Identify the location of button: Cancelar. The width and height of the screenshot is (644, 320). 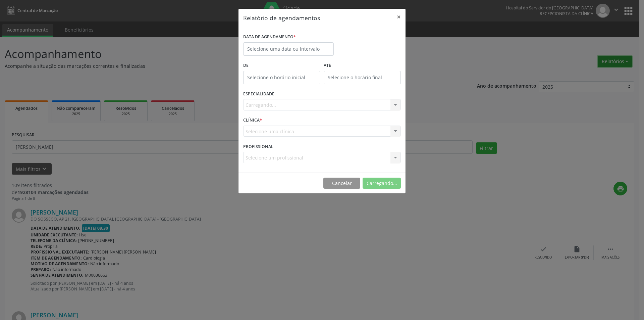
(342, 183).